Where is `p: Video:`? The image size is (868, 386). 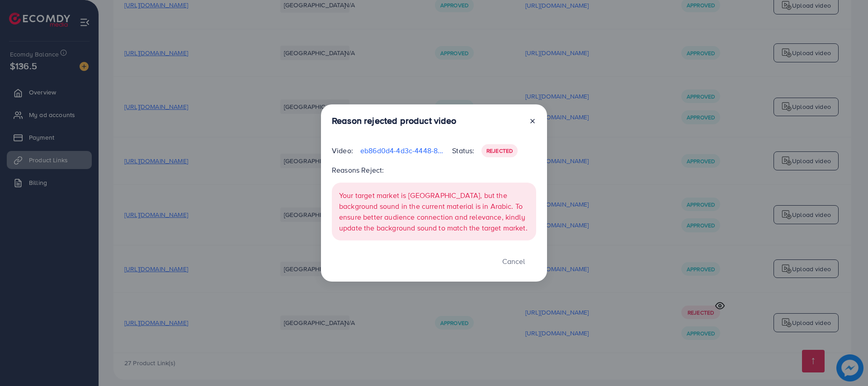 p: Video: is located at coordinates (342, 150).